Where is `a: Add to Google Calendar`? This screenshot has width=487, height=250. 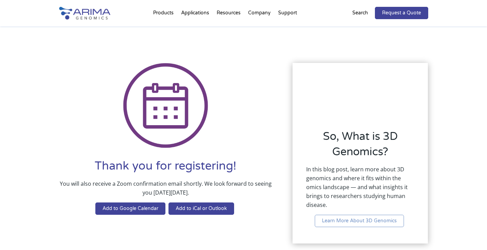
a: Add to Google Calendar is located at coordinates (130, 208).